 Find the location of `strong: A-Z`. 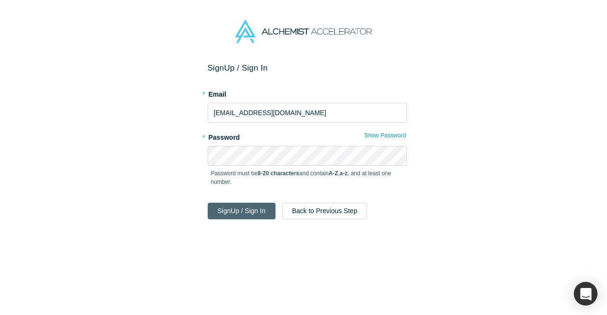

strong: A-Z is located at coordinates (333, 174).